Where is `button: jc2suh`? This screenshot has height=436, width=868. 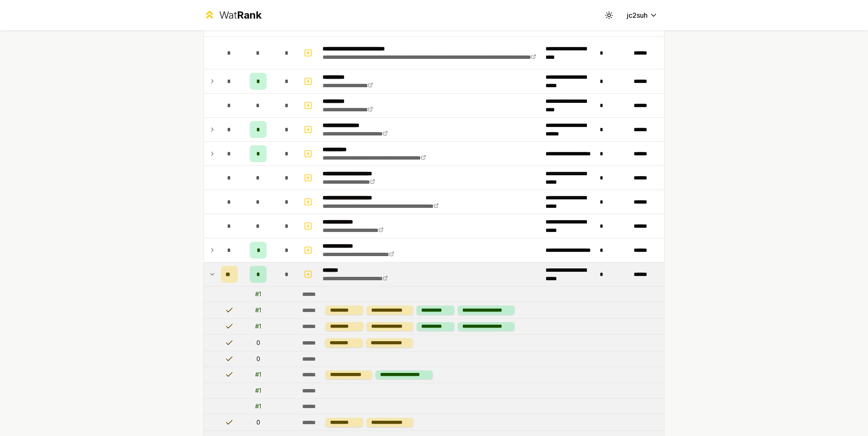 button: jc2suh is located at coordinates (642, 15).